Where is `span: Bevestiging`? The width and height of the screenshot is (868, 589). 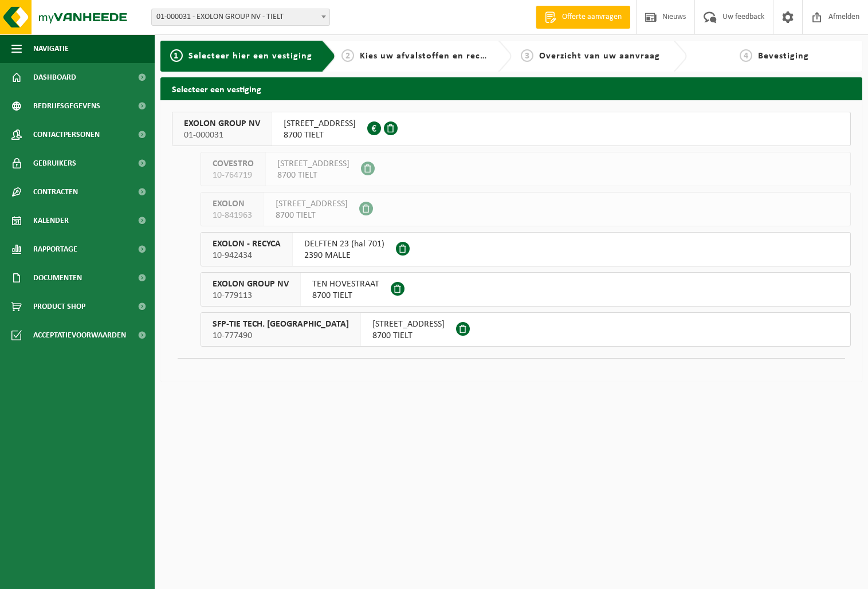
span: Bevestiging is located at coordinates (783, 56).